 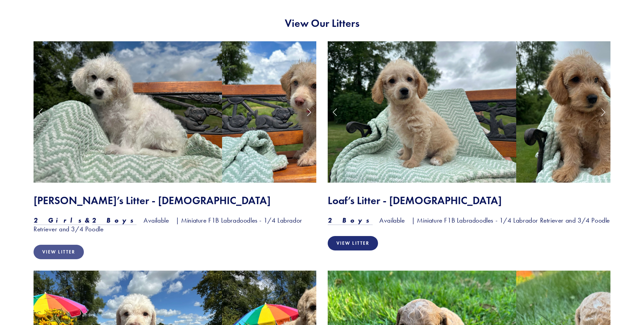 What do you see at coordinates (322, 23) in the screenshot?
I see `h2: View Our Litters` at bounding box center [322, 23].